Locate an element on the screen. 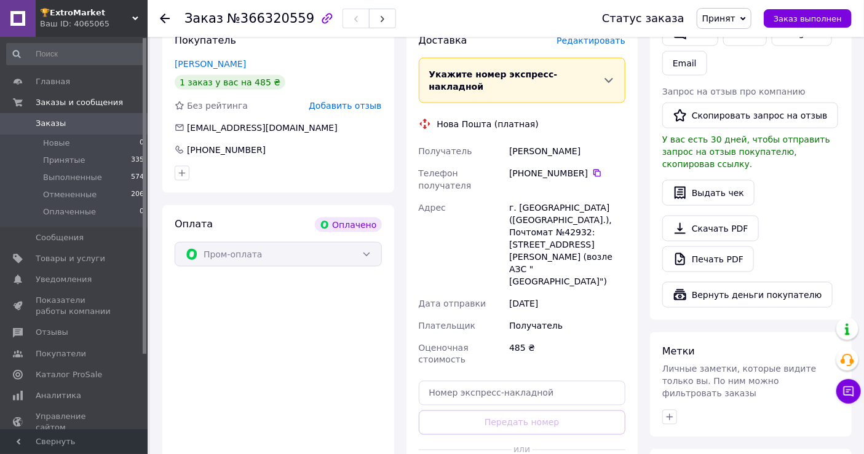 The width and height of the screenshot is (864, 454). span: Новые is located at coordinates (57, 143).